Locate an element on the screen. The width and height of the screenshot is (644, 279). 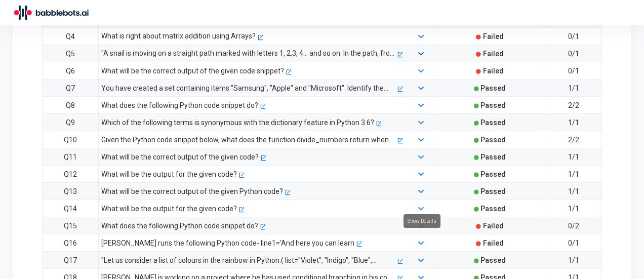
div: Given the Python code snippet below, what does the function divide_numbers return when called wit... is located at coordinates (248, 140).